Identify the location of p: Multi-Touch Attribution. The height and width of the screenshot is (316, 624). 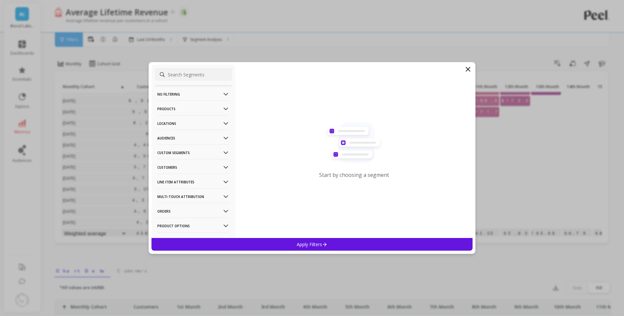
(193, 196).